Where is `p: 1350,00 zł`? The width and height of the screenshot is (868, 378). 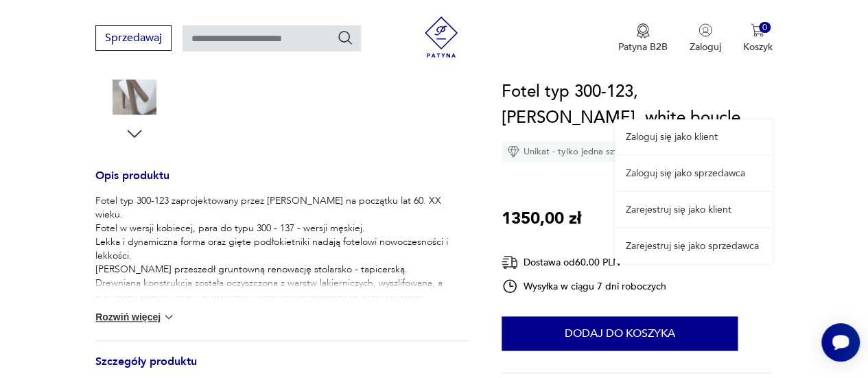 p: 1350,00 zł is located at coordinates (541, 219).